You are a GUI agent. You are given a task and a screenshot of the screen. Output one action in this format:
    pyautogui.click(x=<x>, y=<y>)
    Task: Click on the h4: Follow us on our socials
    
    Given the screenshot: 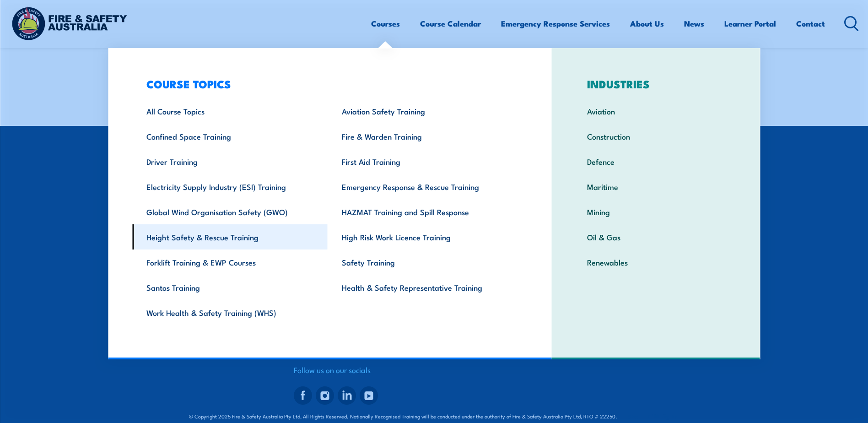 What is the action you would take?
    pyautogui.click(x=358, y=370)
    